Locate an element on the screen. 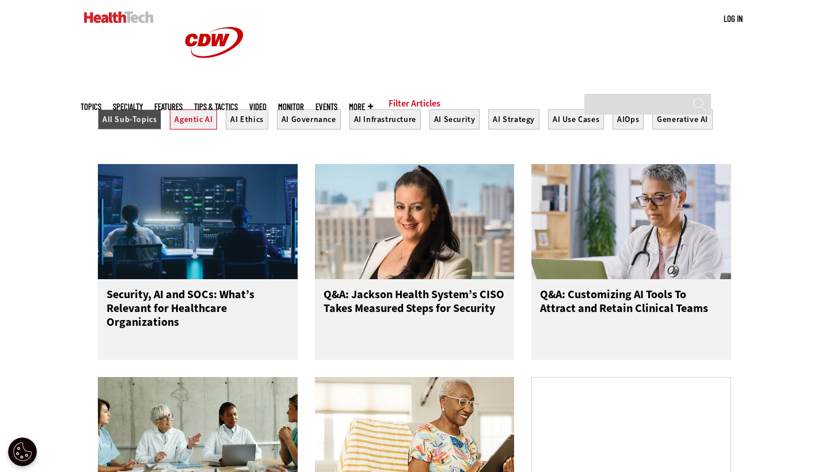 Image resolution: width=829 pixels, height=472 pixels. a: Features is located at coordinates (168, 106).